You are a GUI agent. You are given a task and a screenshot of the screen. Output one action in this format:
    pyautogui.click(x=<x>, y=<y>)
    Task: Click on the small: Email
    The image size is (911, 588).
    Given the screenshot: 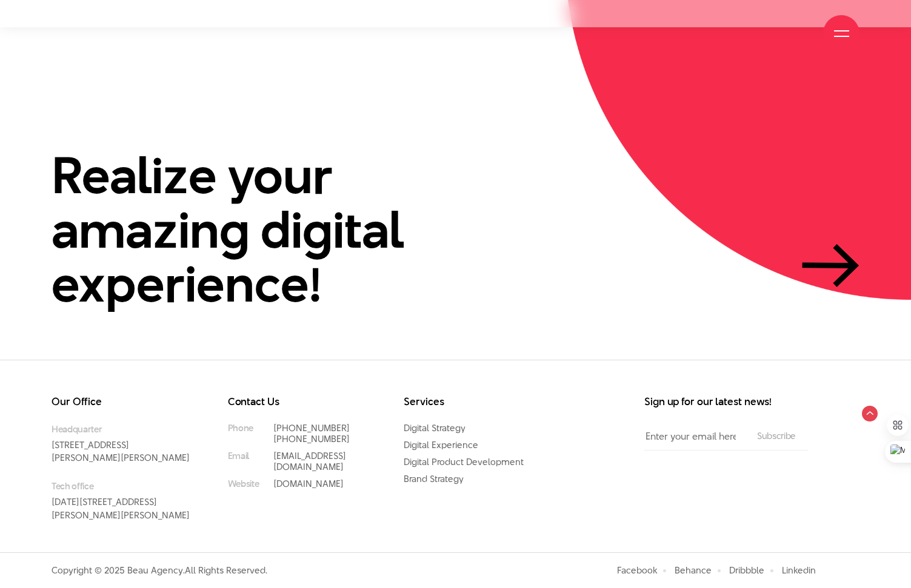 What is the action you would take?
    pyautogui.click(x=238, y=456)
    